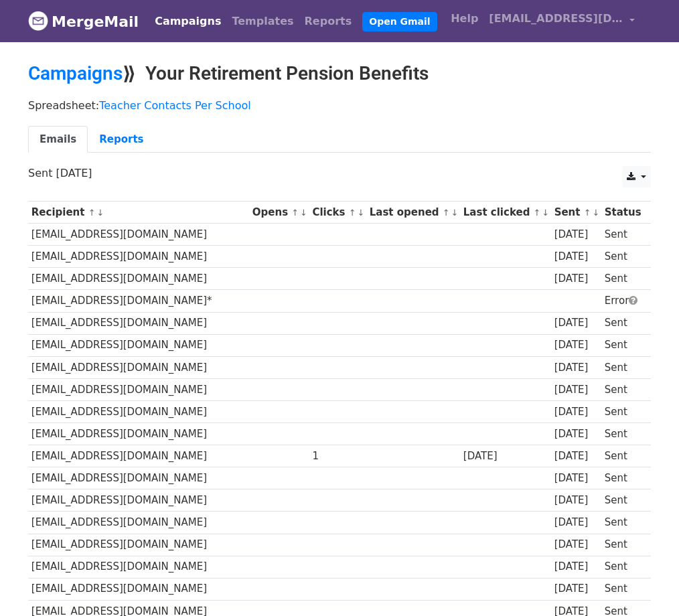 This screenshot has height=616, width=679. I want to click on img: MergeMail logo, so click(38, 21).